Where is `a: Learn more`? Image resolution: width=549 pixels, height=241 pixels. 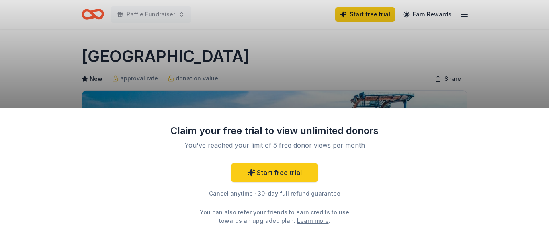
a: Learn more is located at coordinates (313, 220).